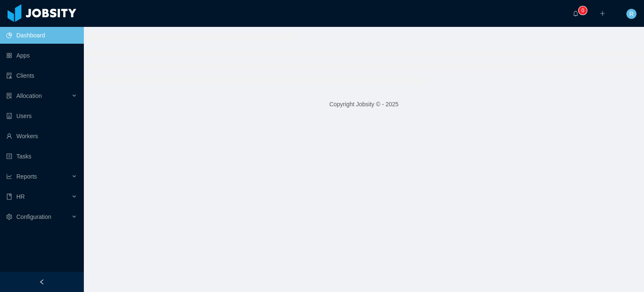  What do you see at coordinates (33, 217) in the screenshot?
I see `span: Configuration` at bounding box center [33, 217].